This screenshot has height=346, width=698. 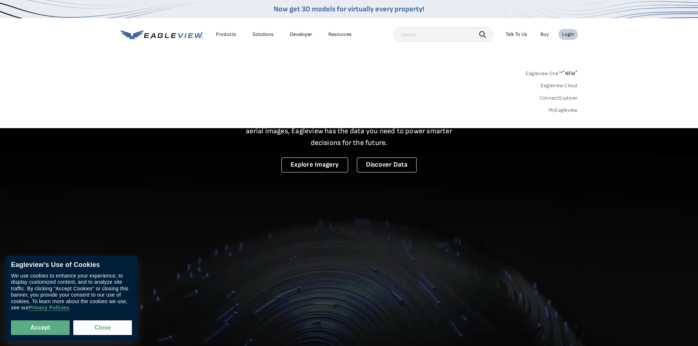 I want to click on span: NEW, so click(x=570, y=73).